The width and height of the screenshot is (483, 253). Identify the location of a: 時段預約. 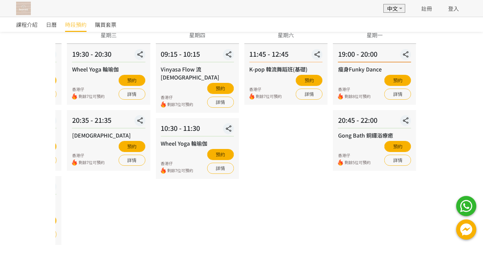
(76, 24).